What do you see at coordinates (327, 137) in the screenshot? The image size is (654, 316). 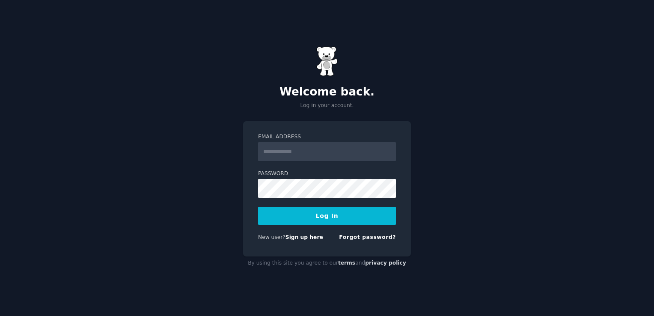 I see `label: Email Address` at bounding box center [327, 137].